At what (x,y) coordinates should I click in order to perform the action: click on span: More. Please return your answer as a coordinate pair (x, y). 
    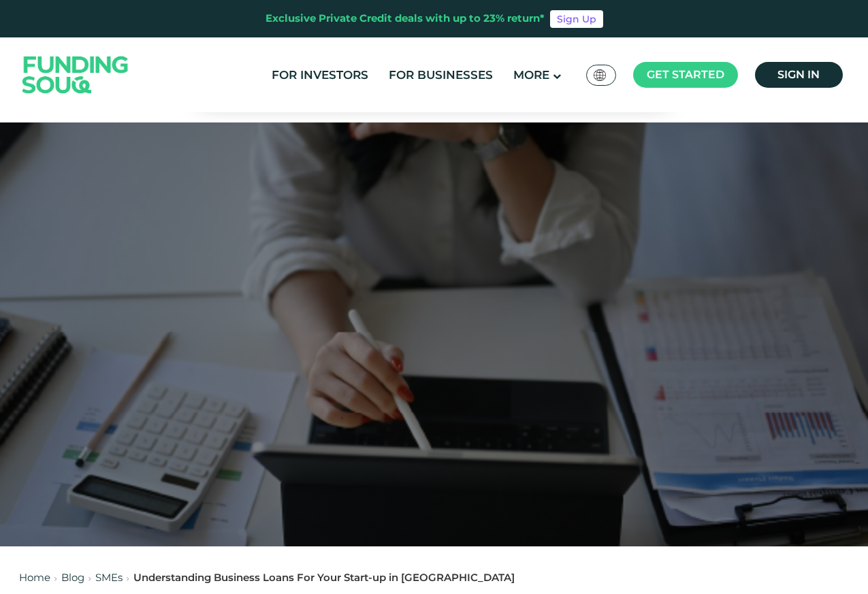
    Looking at the image, I should click on (531, 75).